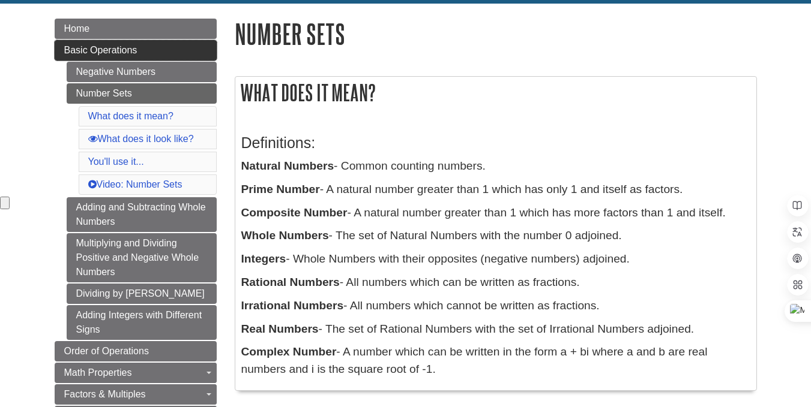 The width and height of the screenshot is (811, 407). I want to click on p: - The set of Natural Numbers with the number 0 adjoined., so click(496, 236).